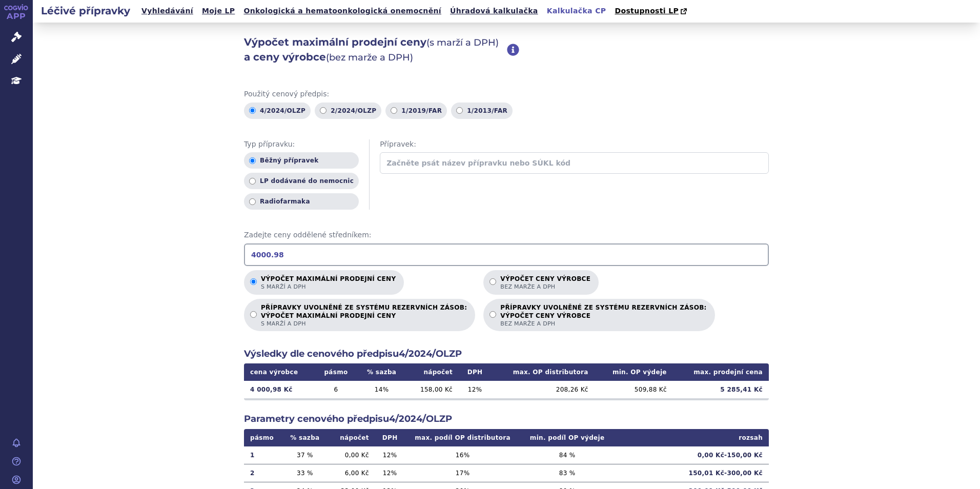 The image size is (980, 489). What do you see at coordinates (633, 372) in the screenshot?
I see `th: min. OP výdeje` at bounding box center [633, 372].